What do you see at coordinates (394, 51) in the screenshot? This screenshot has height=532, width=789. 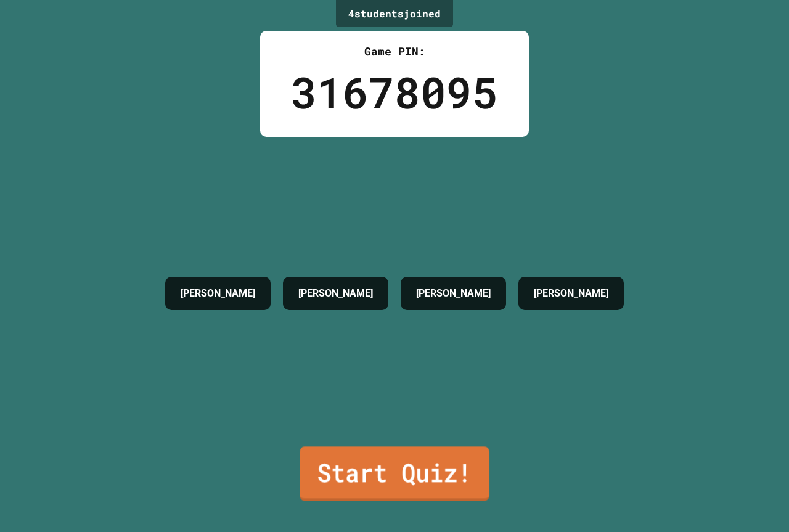 I see `div: Game PIN:` at bounding box center [394, 51].